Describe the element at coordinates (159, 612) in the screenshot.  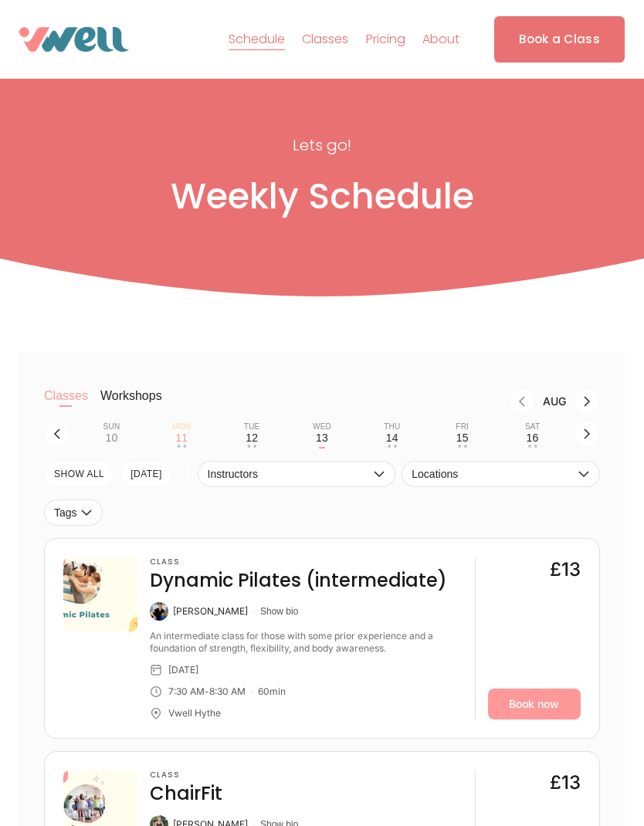
I see `img: Svenja O'Connor` at that location.